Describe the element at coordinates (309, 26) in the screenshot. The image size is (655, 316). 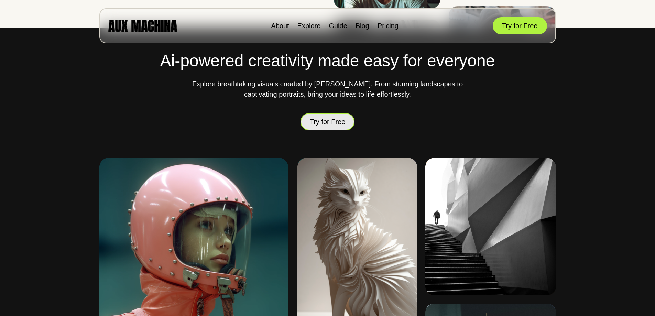
I see `a: Explore` at that location.